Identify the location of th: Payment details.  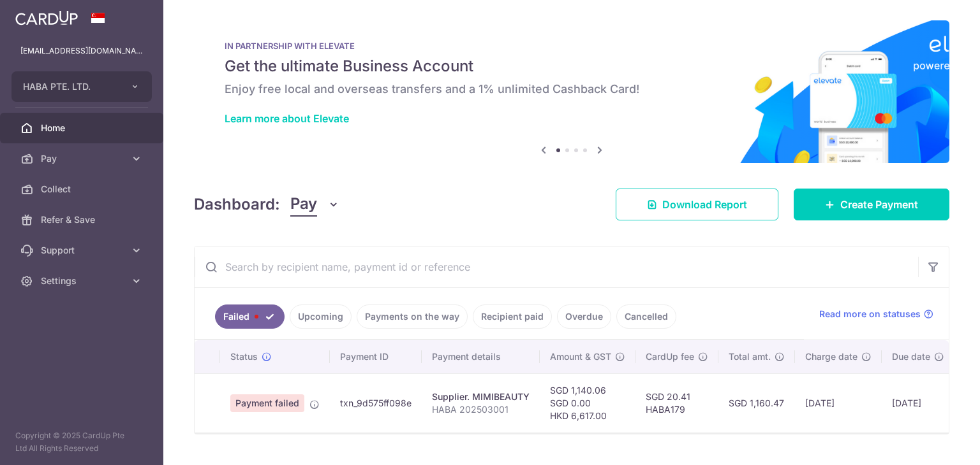
(480, 357).